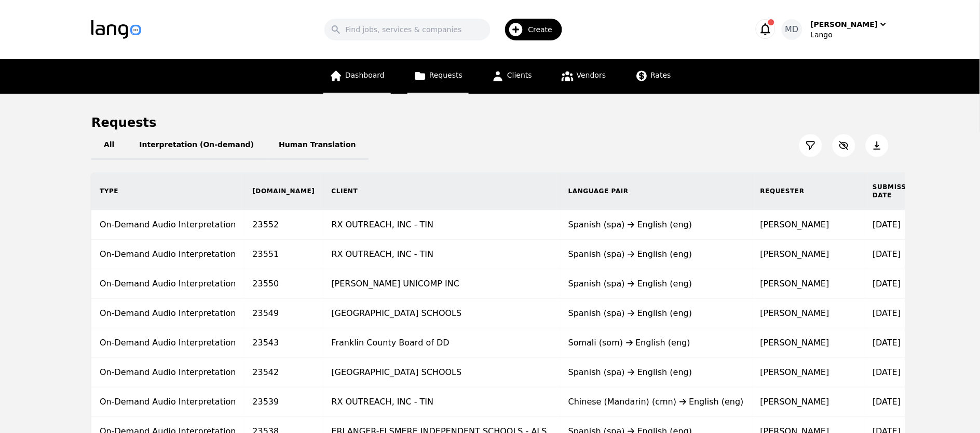 This screenshot has width=980, height=433. Describe the element at coordinates (511, 76) in the screenshot. I see `a: Clients` at that location.